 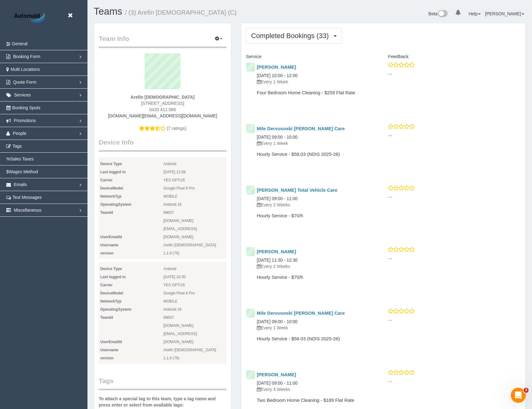 I want to click on h4: Service, so click(x=312, y=57).